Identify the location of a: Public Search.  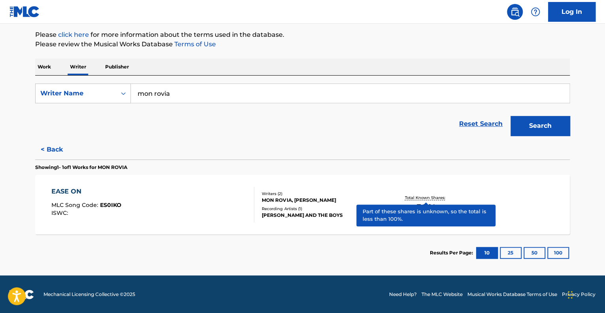
(515, 12).